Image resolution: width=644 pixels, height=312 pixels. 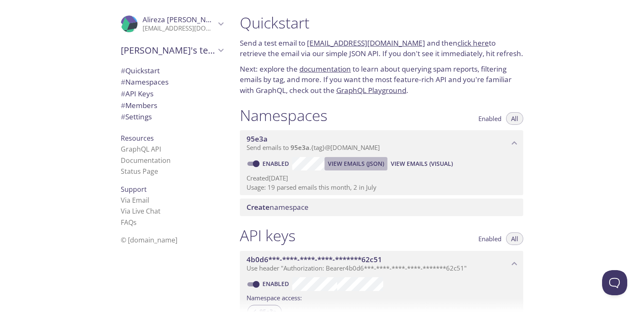 What do you see at coordinates (139, 171) in the screenshot?
I see `a: Status Page` at bounding box center [139, 171].